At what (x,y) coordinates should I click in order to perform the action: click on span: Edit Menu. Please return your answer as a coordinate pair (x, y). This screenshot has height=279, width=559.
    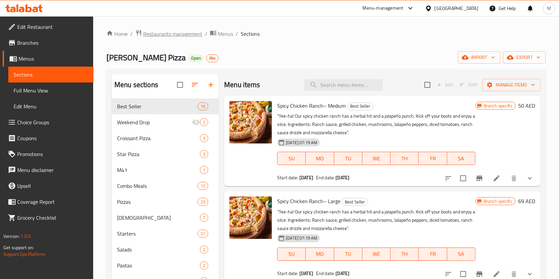
    Looking at the image, I should click on (51, 106).